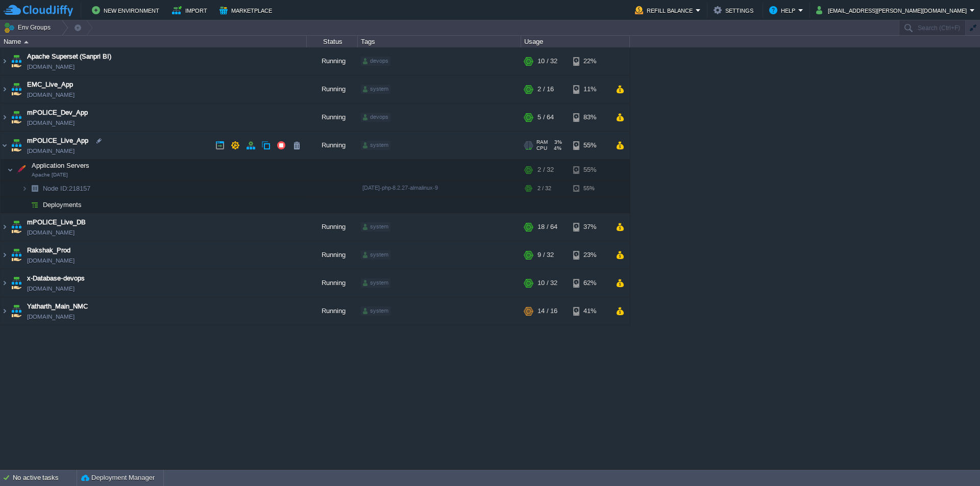 The width and height of the screenshot is (980, 486). Describe the element at coordinates (547, 311) in the screenshot. I see `div: 14 / 16` at that location.